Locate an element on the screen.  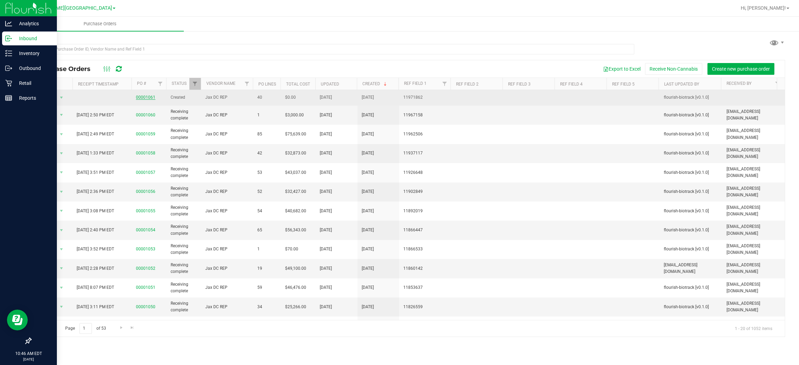
span: 1 is located at coordinates (267, 249).